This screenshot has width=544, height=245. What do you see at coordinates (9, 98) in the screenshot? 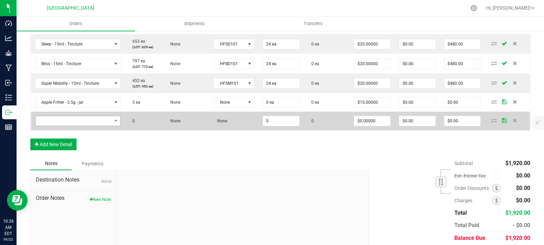
I see `inline-svg: Inventory` at bounding box center [9, 98].